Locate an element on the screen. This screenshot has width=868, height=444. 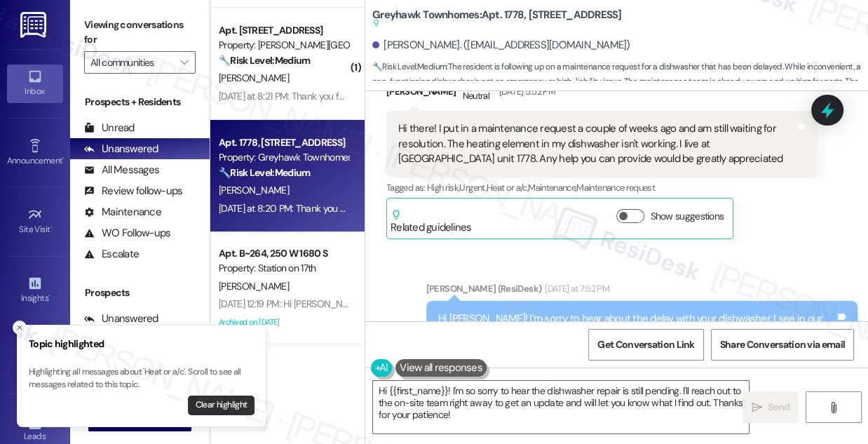
input: All communities is located at coordinates (132, 63).